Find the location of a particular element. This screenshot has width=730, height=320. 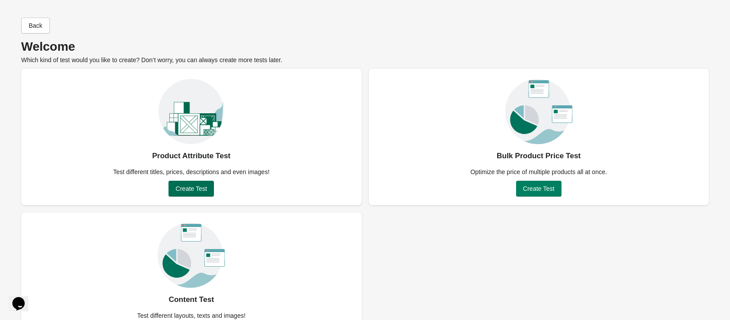

p: Welcome is located at coordinates (365, 47).